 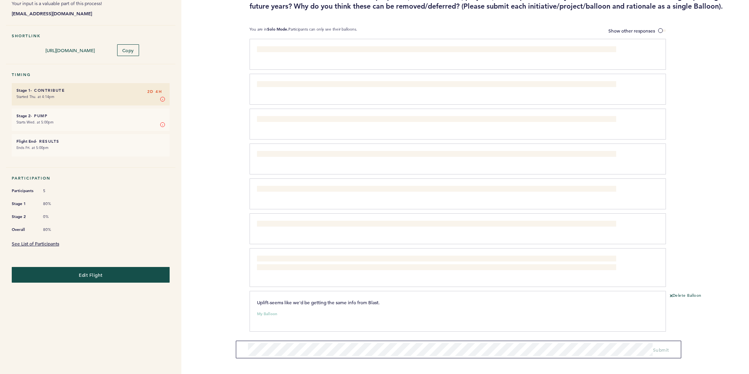 I want to click on button: Delete Balloon, so click(x=685, y=296).